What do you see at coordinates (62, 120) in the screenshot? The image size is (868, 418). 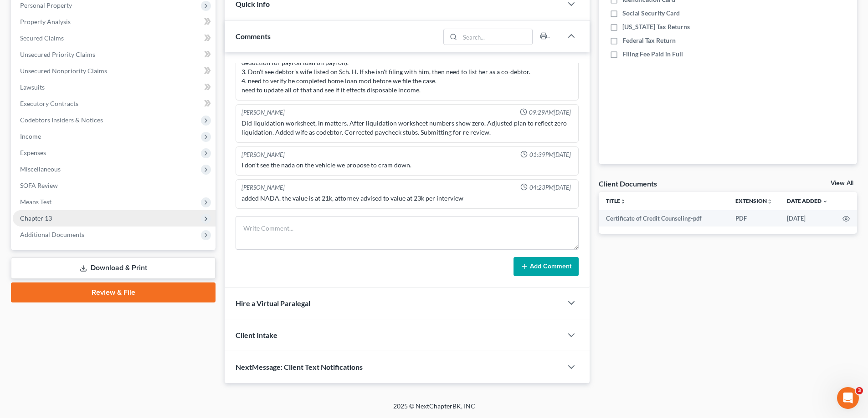 I see `span: Codebtors Insiders & Notices` at bounding box center [62, 120].